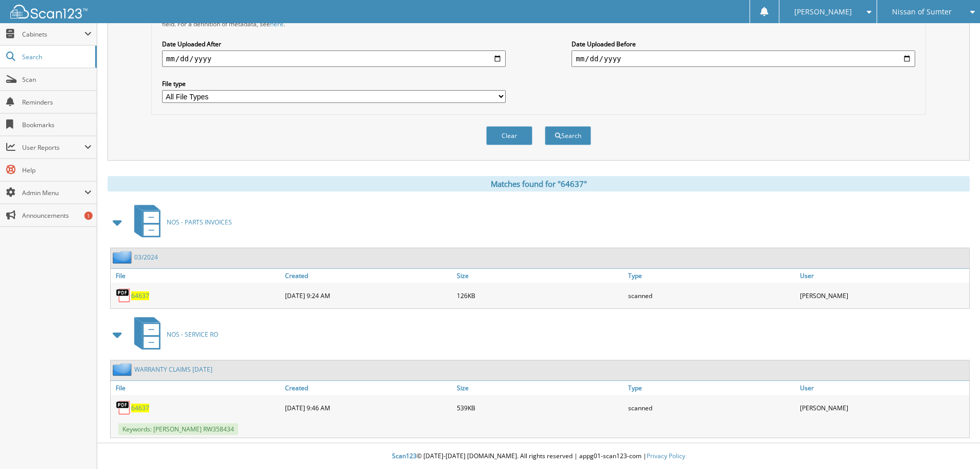 The height and width of the screenshot is (469, 980). I want to click on a: here, so click(277, 23).